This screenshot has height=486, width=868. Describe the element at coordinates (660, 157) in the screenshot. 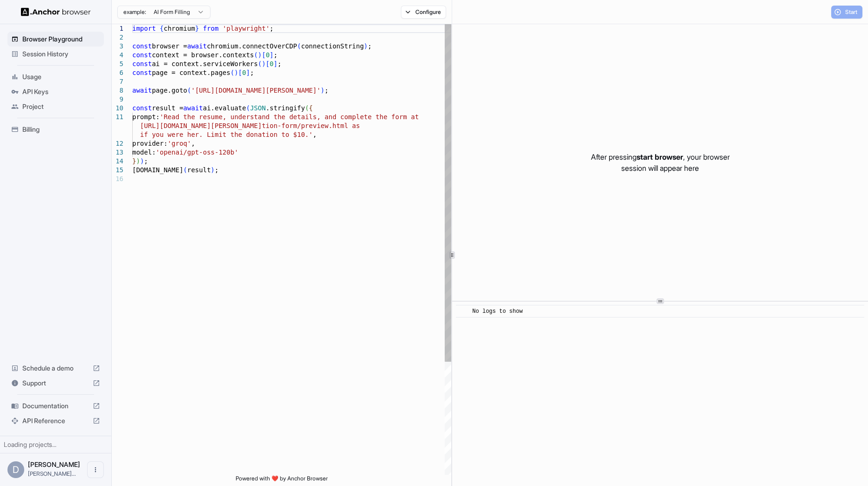

I see `span: start browser` at that location.